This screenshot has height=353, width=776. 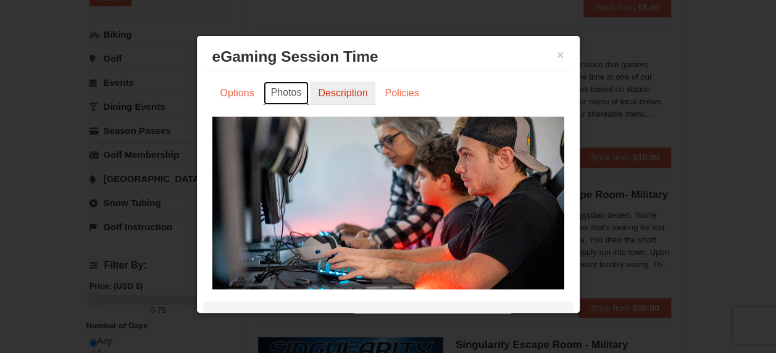 I want to click on div: Perfect Break, so click(x=388, y=317).